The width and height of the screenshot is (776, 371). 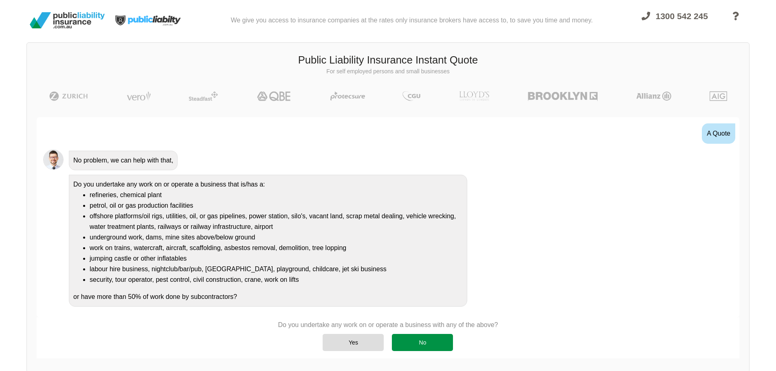 What do you see at coordinates (718, 134) in the screenshot?
I see `div: A Quote` at bounding box center [718, 134].